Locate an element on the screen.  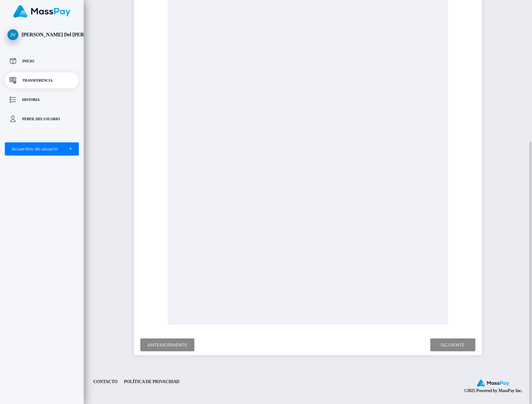
a: Historia is located at coordinates (42, 100).